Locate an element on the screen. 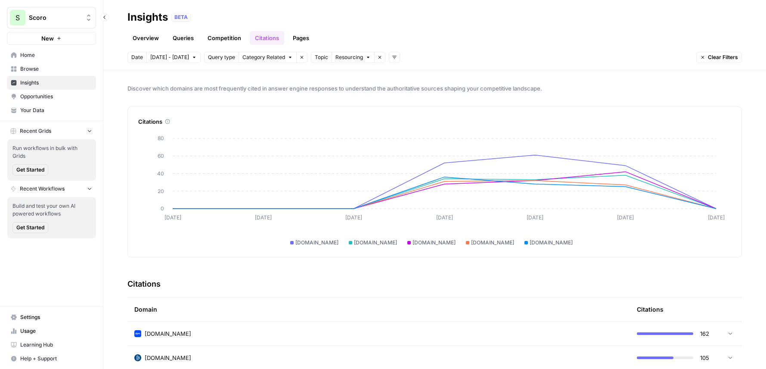  img: c7oxepy1zu640f1egwdteh19apjo is located at coordinates (138, 357).